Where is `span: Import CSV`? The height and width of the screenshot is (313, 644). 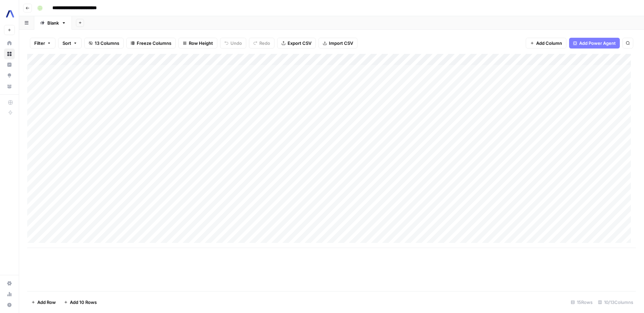
span: Import CSV is located at coordinates (341, 43).